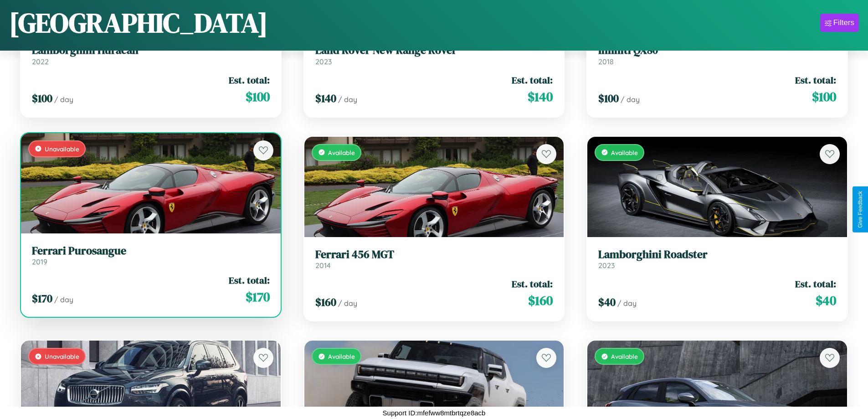 The height and width of the screenshot is (419, 868). What do you see at coordinates (839, 23) in the screenshot?
I see `button: Filters` at bounding box center [839, 23].